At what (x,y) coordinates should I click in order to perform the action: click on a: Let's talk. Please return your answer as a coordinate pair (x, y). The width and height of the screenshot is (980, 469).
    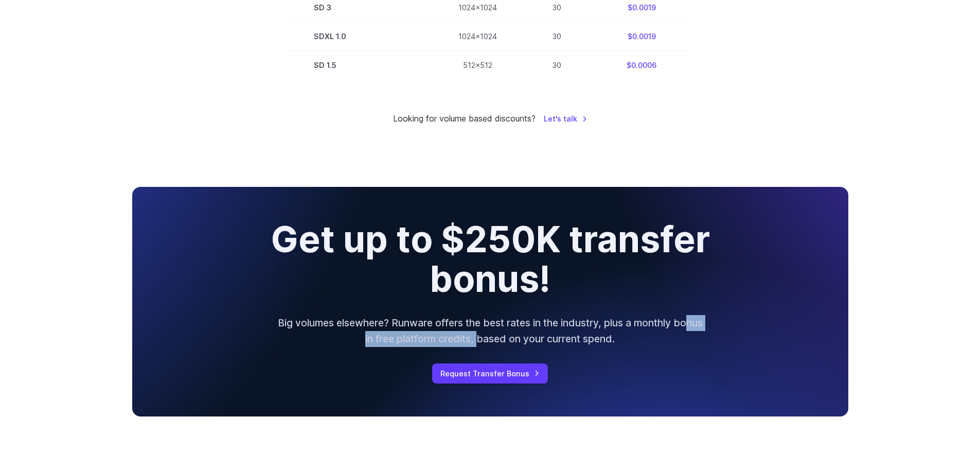
    Looking at the image, I should click on (566, 118).